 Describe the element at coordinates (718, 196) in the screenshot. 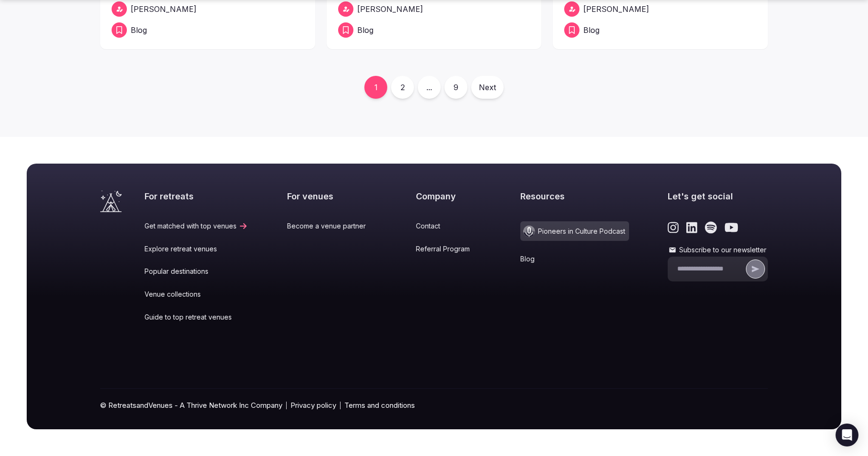

I see `h2: Let's get social` at that location.